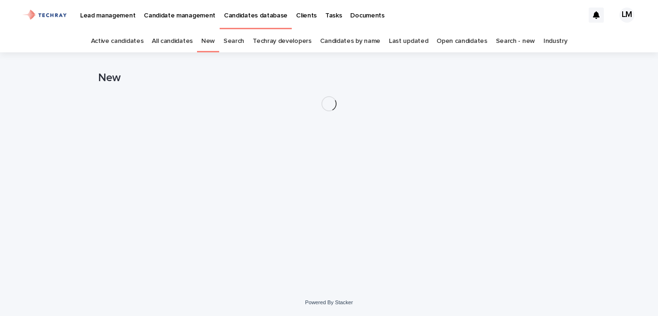  I want to click on a: All candidates, so click(172, 41).